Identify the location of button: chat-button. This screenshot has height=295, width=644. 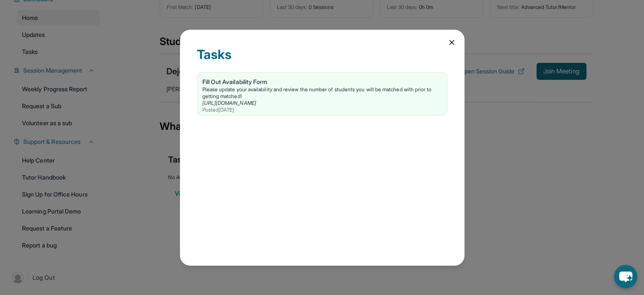
(626, 276).